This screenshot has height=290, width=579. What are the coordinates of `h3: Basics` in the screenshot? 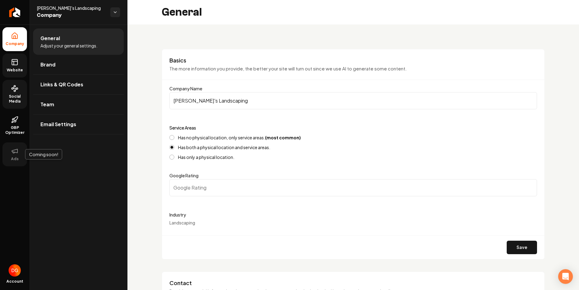 It's located at (353, 60).